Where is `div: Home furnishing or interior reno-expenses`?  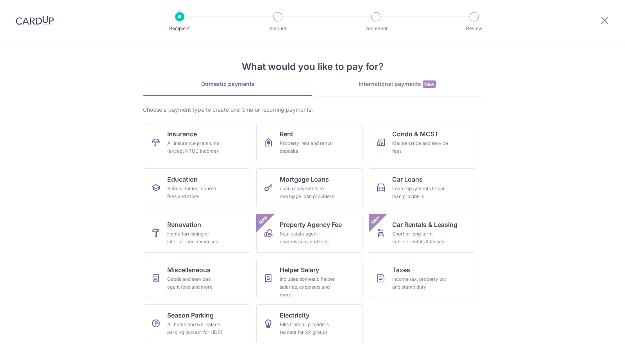
div: Home furnishing or interior reno-expenses is located at coordinates (196, 238).